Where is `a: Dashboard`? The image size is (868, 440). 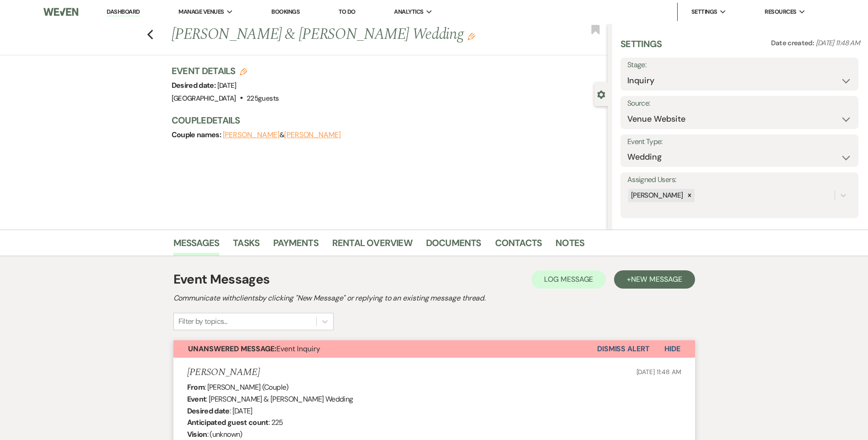
a: Dashboard is located at coordinates (123, 12).